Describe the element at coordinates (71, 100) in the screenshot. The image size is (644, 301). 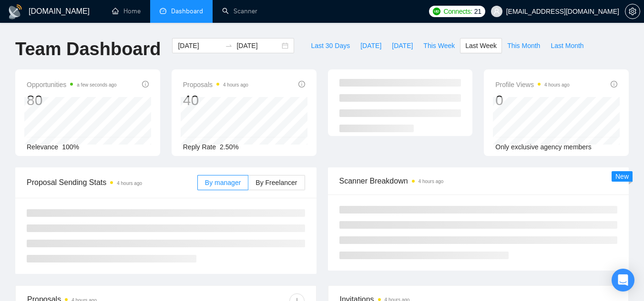
I see `div: 80` at that location.